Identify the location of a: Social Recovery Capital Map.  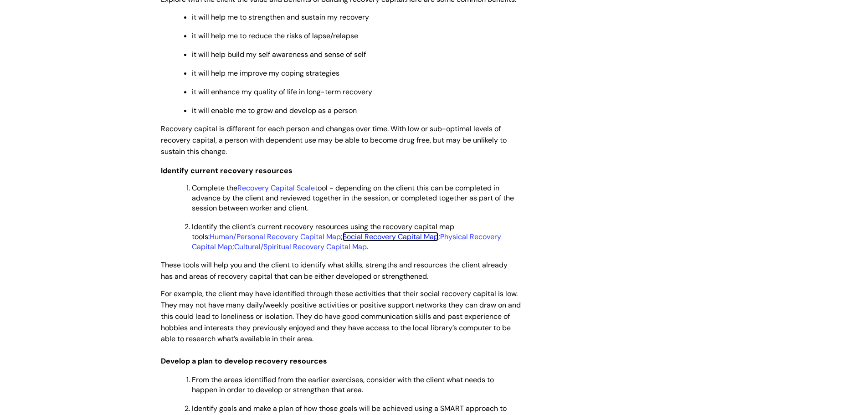
(390, 237).